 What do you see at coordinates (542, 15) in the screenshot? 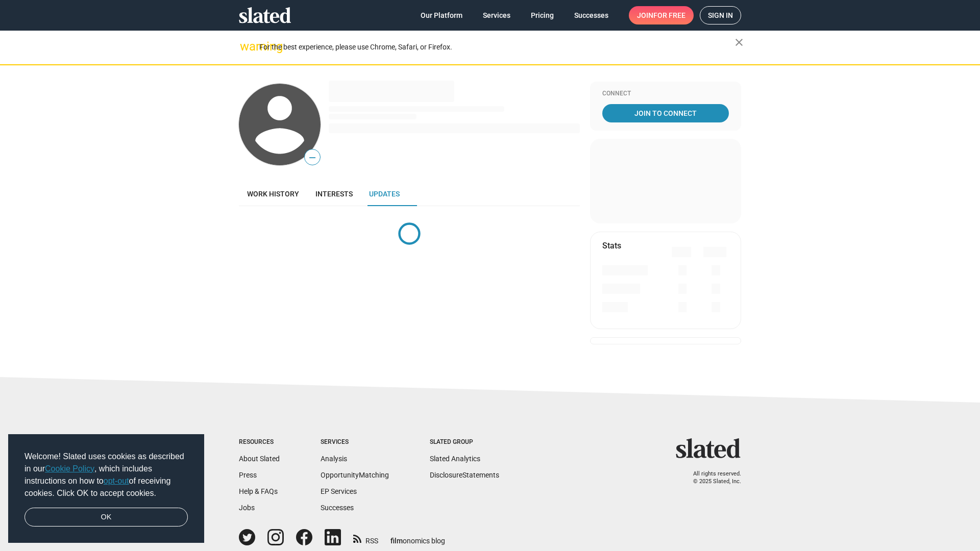
I see `span: Pricing` at bounding box center [542, 15].